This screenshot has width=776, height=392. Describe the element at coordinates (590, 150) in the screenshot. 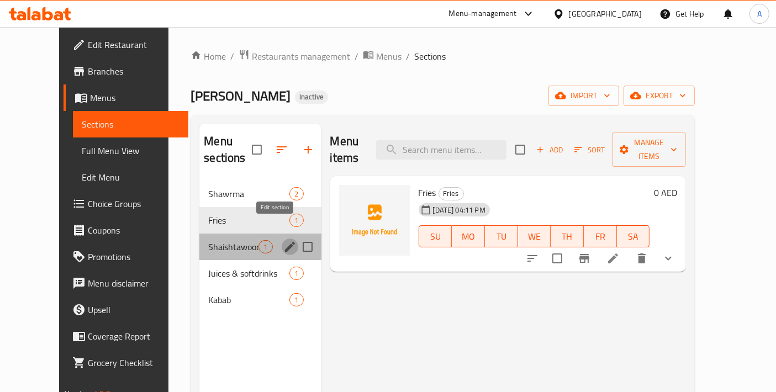

I see `span: Sort` at that location.